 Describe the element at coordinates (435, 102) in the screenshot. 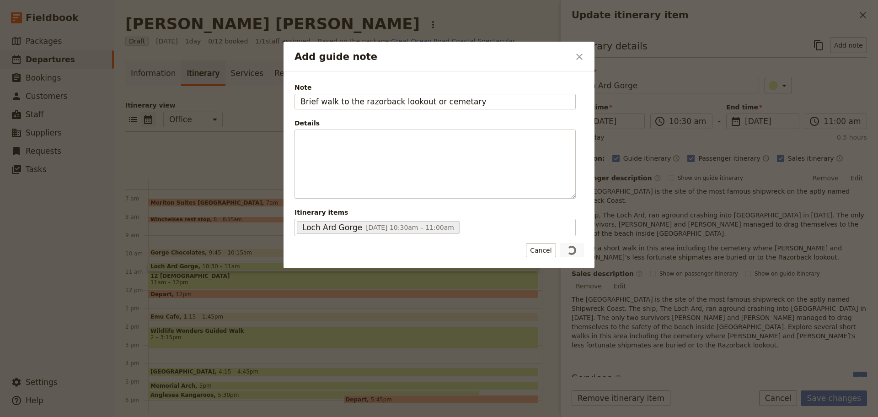

I see `input: Note` at that location.